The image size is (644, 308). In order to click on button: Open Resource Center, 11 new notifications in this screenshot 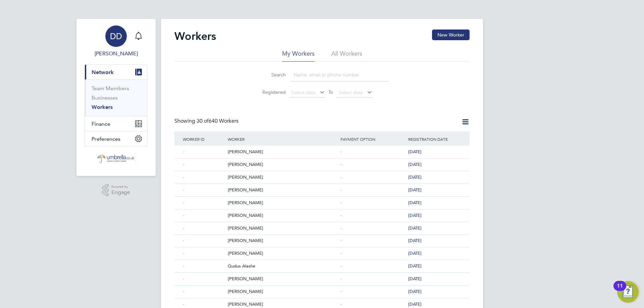, I will do `click(628, 292)`.